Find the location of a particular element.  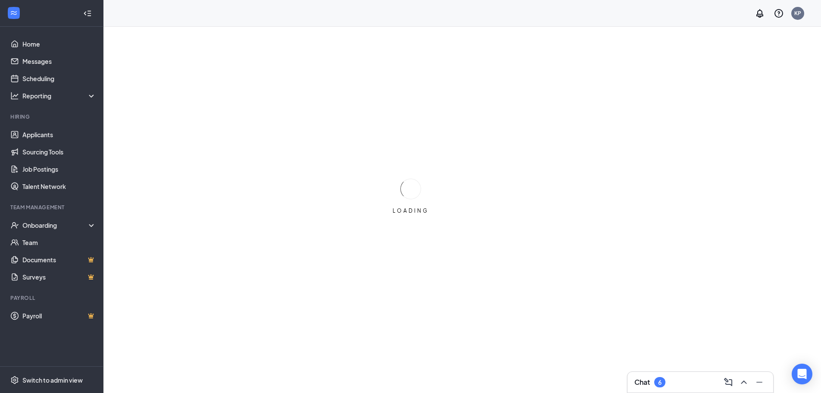

svg: Settings is located at coordinates (15, 380).